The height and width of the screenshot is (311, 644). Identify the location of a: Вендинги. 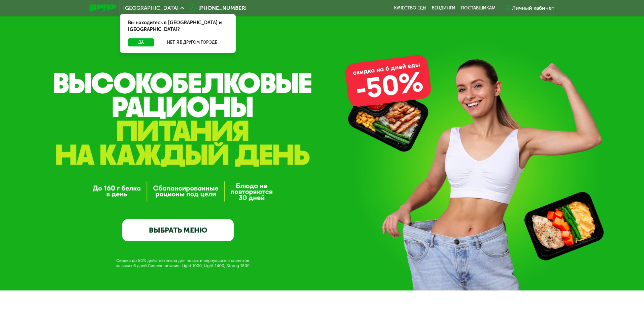
(443, 8).